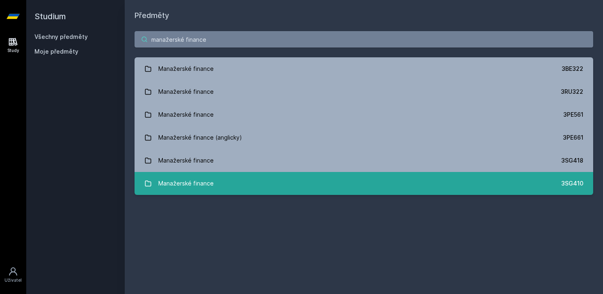 This screenshot has height=294, width=603. I want to click on a: Manažerské finance 3PE561, so click(364, 115).